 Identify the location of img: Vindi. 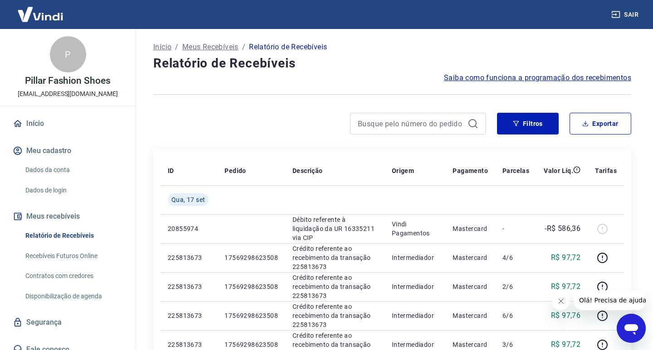
(40, 14).